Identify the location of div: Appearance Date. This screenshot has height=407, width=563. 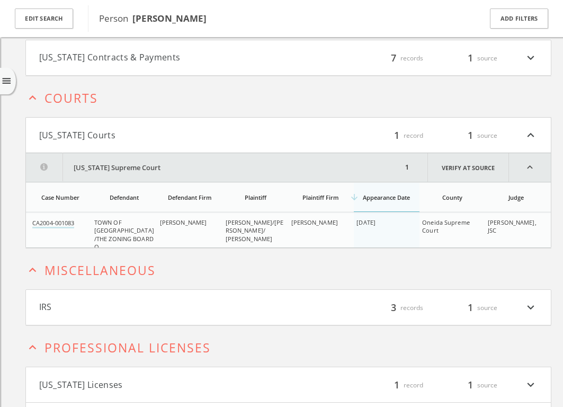
(387, 197).